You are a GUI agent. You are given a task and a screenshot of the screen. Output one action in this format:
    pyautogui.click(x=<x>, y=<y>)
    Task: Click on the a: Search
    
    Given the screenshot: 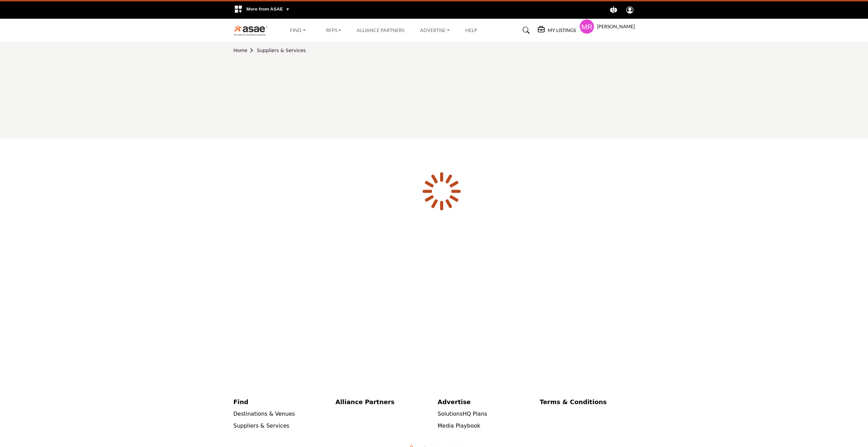 What is the action you would take?
    pyautogui.click(x=525, y=30)
    